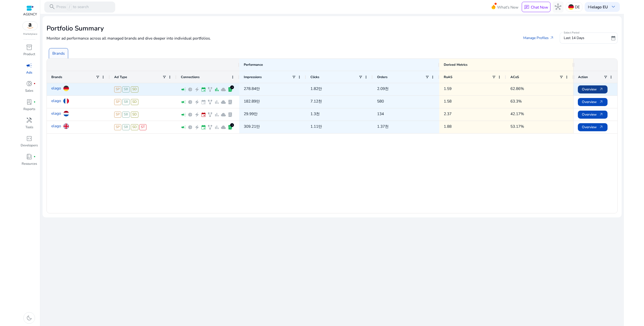 The width and height of the screenshot is (644, 326). What do you see at coordinates (572, 32) in the screenshot?
I see `mat-label: Select Period` at bounding box center [572, 32].